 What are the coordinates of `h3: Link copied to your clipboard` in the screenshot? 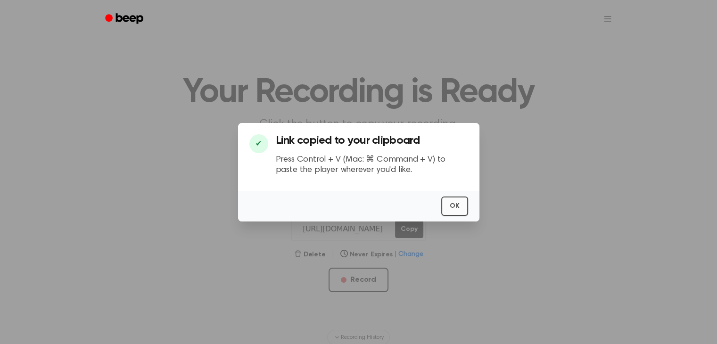 It's located at (372, 140).